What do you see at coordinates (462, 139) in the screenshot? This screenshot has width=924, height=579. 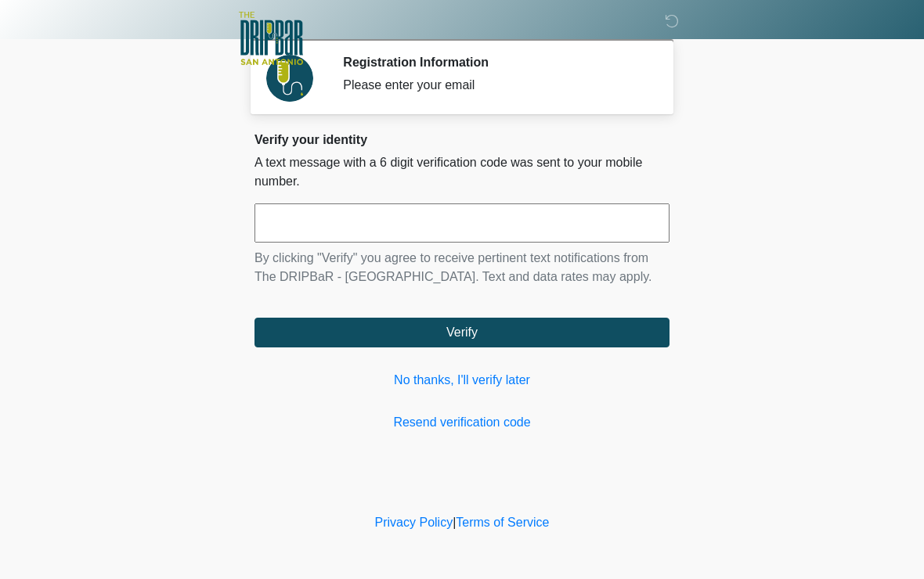 I see `h2: Verify your identity` at bounding box center [462, 139].